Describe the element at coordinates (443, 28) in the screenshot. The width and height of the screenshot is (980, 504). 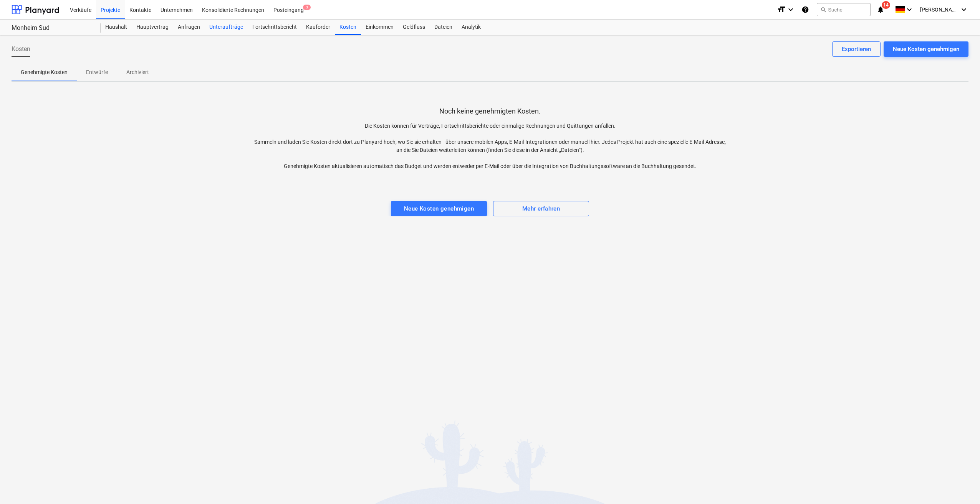
I see `a: Dateien` at that location.